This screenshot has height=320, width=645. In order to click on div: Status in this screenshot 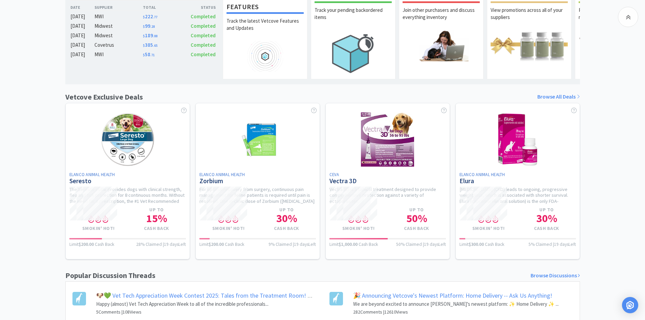, I will do `click(198, 7)`.